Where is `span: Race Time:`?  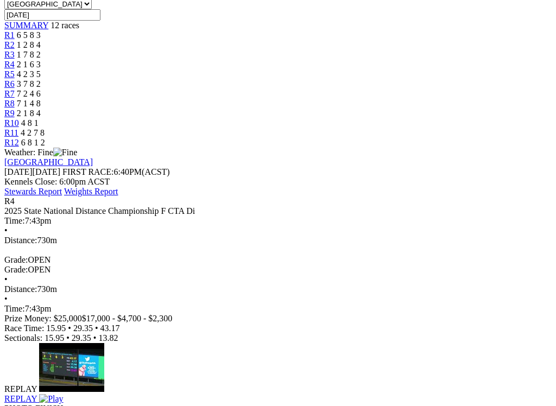
span: Race Time: is located at coordinates (24, 328).